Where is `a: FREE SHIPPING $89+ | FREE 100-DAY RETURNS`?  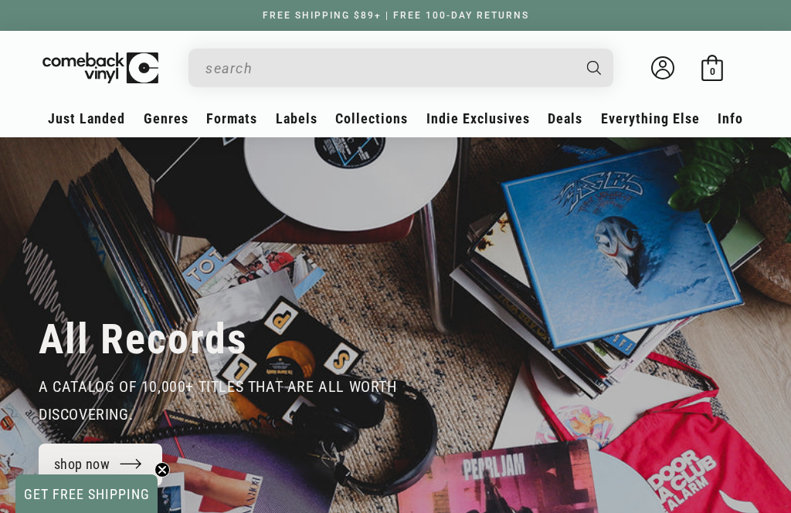
a: FREE SHIPPING $89+ | FREE 100-DAY RETURNS is located at coordinates (395, 15).